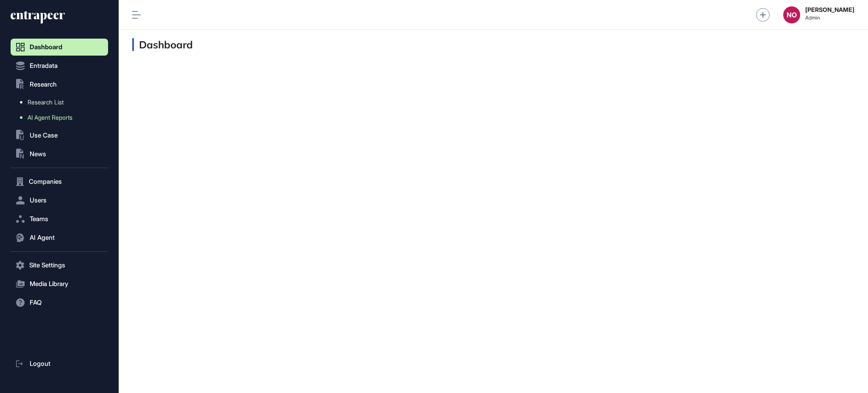  I want to click on button: News, so click(59, 154).